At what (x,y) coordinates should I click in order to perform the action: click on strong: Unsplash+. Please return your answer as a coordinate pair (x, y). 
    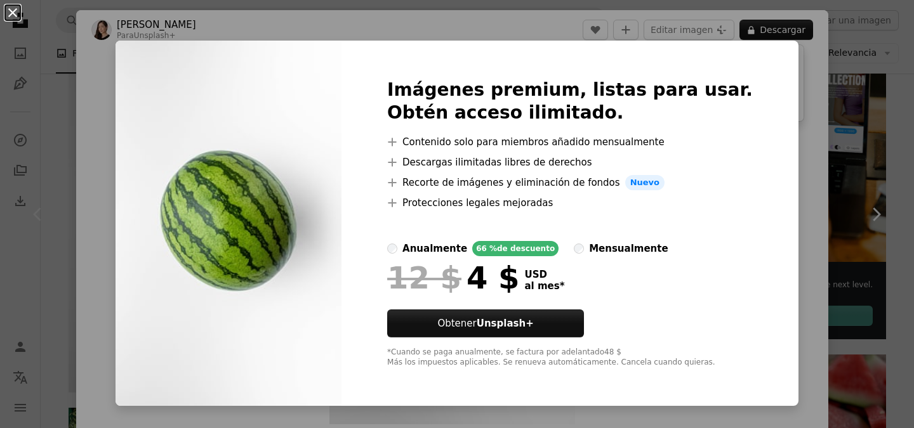
    Looking at the image, I should click on (505, 324).